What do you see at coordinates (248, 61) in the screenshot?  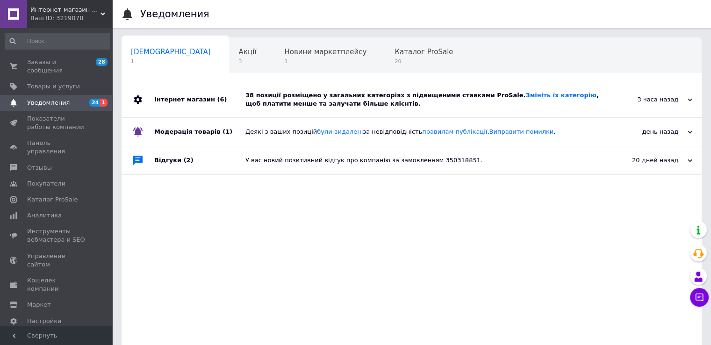 I see `span: 3` at bounding box center [248, 61].